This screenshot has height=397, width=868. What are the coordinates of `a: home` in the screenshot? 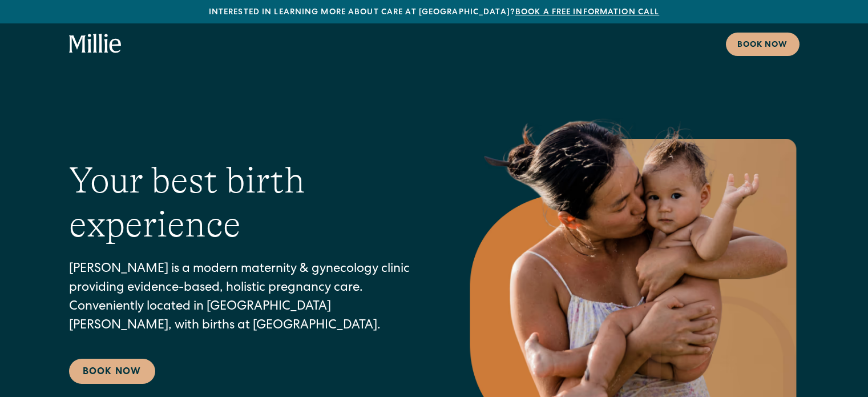 It's located at (95, 44).